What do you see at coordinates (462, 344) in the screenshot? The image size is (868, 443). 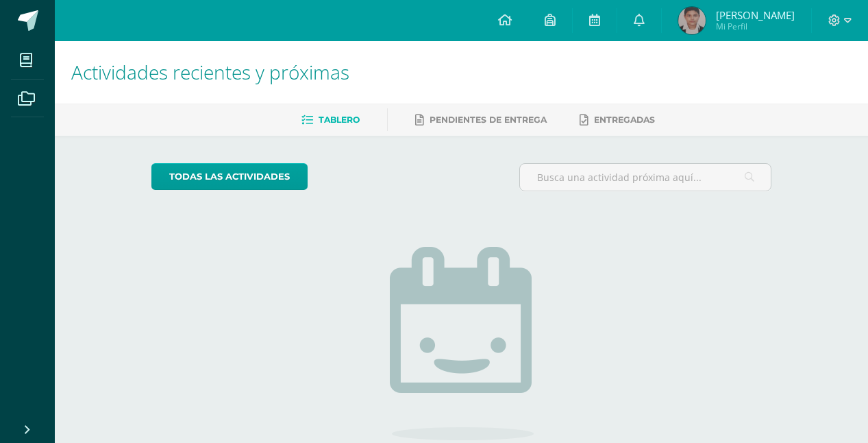 I see `img: no_activities.png` at bounding box center [462, 344].